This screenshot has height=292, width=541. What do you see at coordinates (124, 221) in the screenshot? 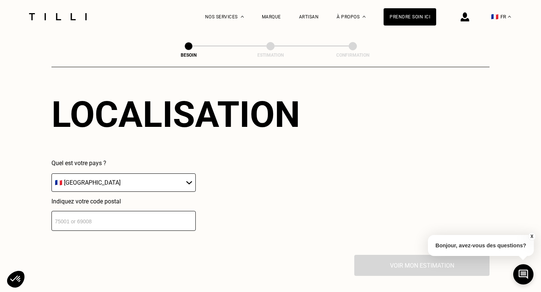
I see `input: 75001 or 69008` at bounding box center [124, 221].